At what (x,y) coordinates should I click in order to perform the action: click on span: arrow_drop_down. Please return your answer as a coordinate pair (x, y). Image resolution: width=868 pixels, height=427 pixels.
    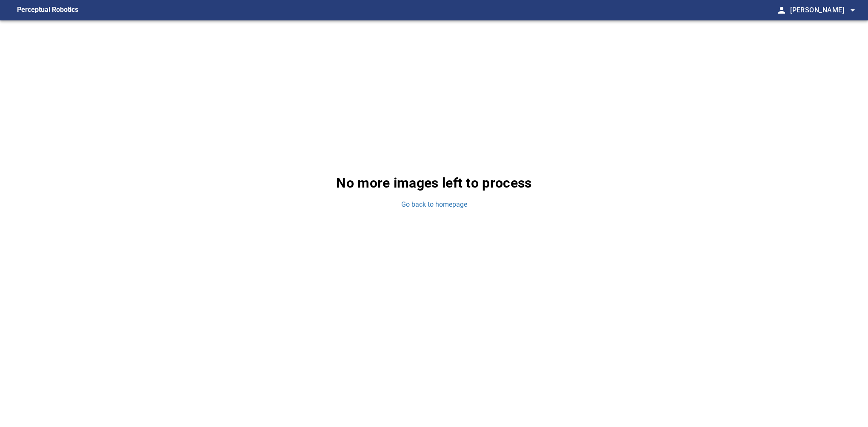
    Looking at the image, I should click on (852, 10).